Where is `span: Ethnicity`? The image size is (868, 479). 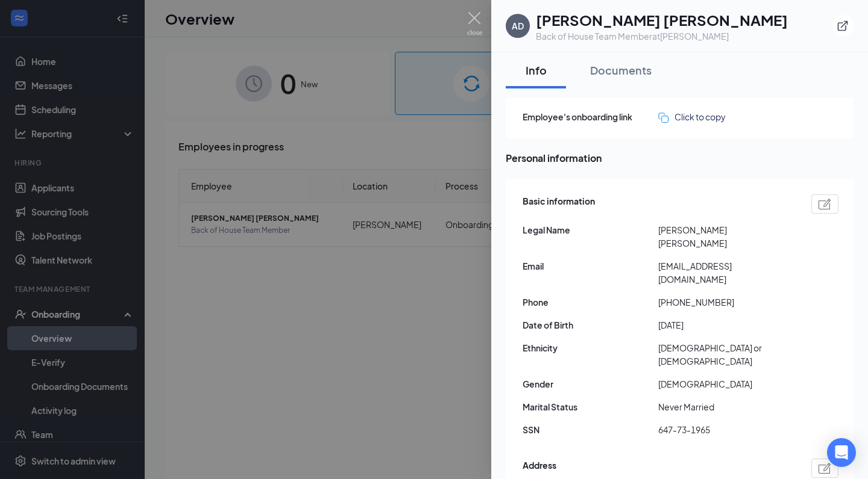 span: Ethnicity is located at coordinates (590, 348).